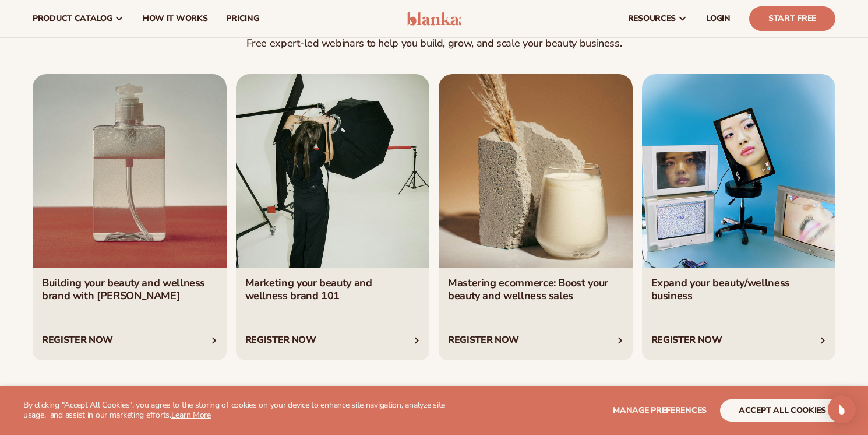 The height and width of the screenshot is (435, 868). I want to click on button: accept all cookies, so click(783, 410).